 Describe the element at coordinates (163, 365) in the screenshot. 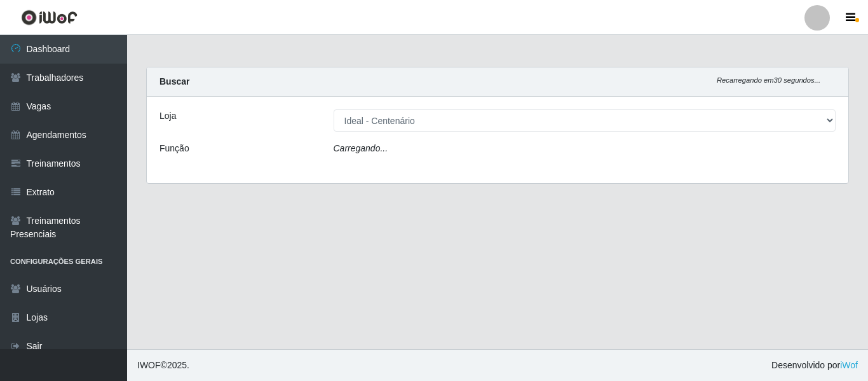

I see `span: © 2025 .` at that location.